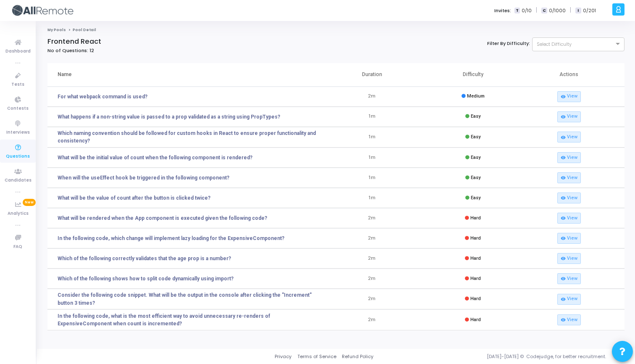 Image resolution: width=635 pixels, height=364 pixels. Describe the element at coordinates (372, 75) in the screenshot. I see `th: Duration` at that location.